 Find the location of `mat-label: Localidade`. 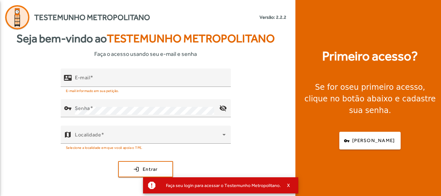

mat-label: Localidade is located at coordinates (88, 135).